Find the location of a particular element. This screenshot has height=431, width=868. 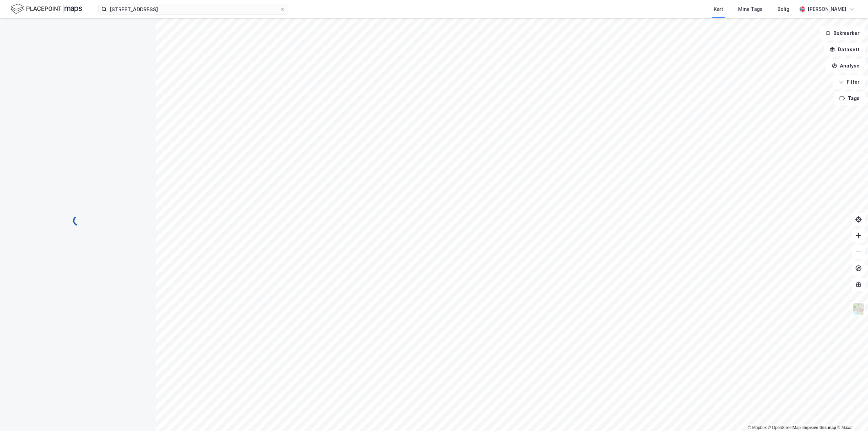

img: spinner.a6d8c91a73a9ac5275cf975e30b51cfb.svg is located at coordinates (78, 221).